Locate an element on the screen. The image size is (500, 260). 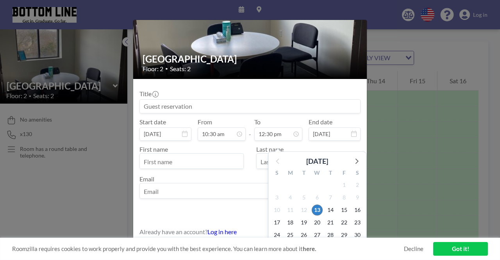
span: Saturday, August 9, 2025 is located at coordinates (357, 198).